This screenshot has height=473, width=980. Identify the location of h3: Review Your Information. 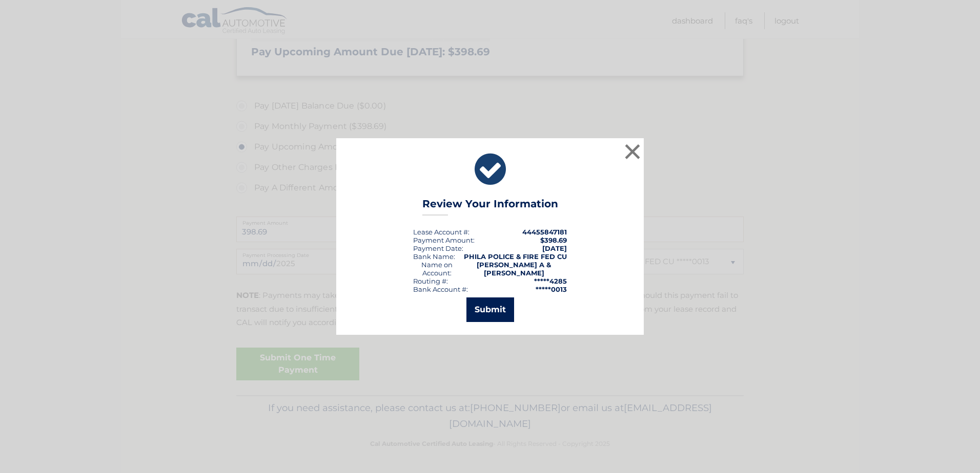
(490, 206).